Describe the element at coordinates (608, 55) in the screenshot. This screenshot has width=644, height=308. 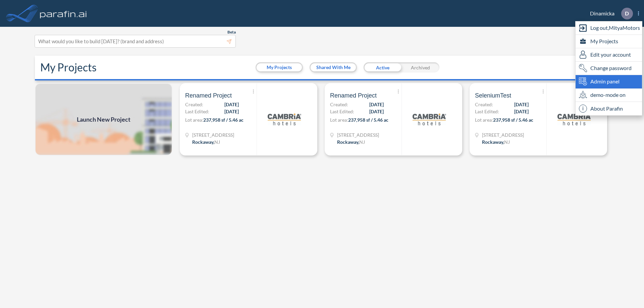
I see `div: Edit user` at that location.